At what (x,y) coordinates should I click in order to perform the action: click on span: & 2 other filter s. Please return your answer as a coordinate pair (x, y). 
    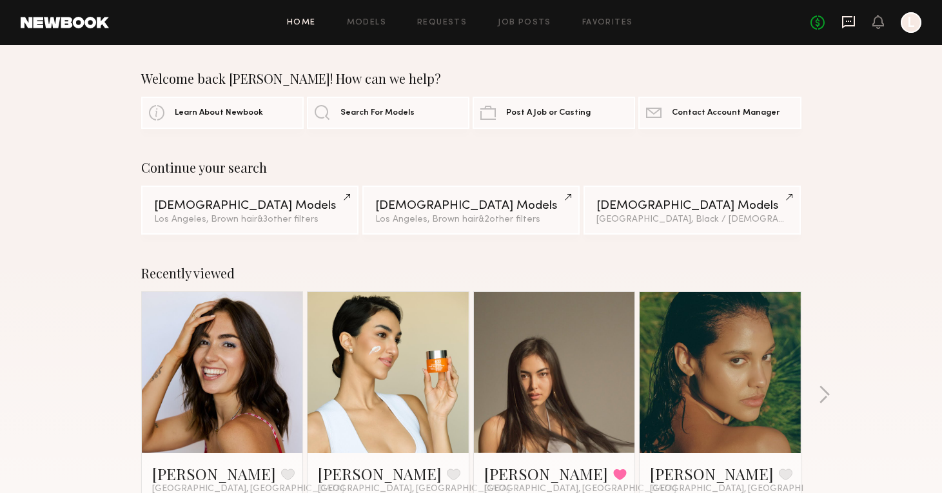
    Looking at the image, I should click on (509, 219).